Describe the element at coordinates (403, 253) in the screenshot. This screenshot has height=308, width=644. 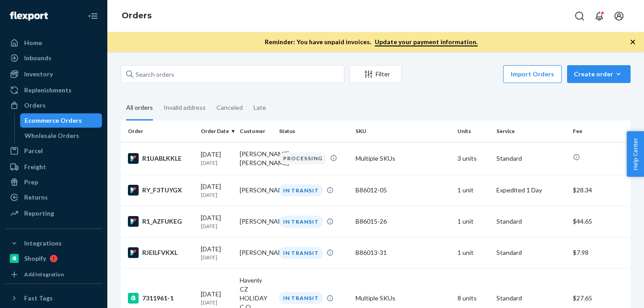
I see `div: B86013-31` at that location.